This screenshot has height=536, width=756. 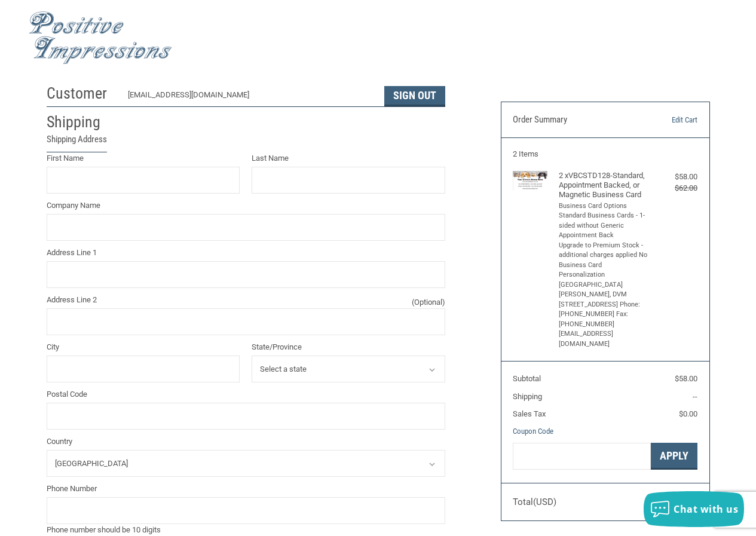 What do you see at coordinates (529, 414) in the screenshot?
I see `span: Sales Tax` at bounding box center [529, 414].